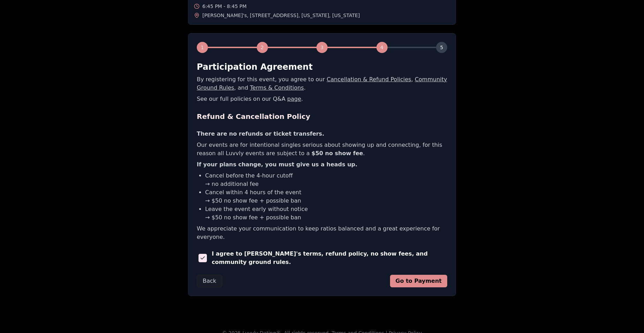  What do you see at coordinates (202, 48) in the screenshot?
I see `div: 1` at bounding box center [202, 48].